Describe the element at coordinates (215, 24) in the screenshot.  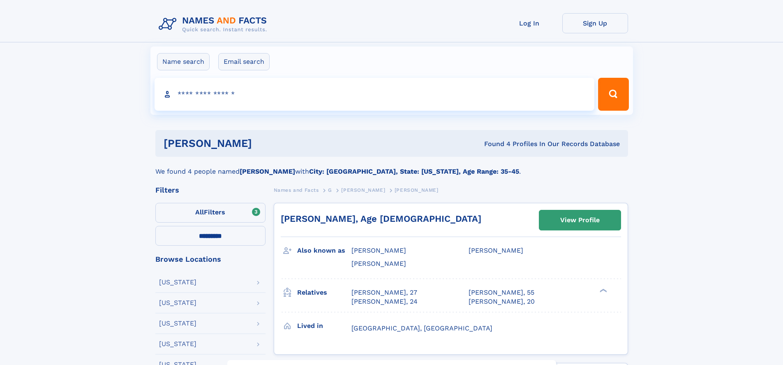
I see `img: Logo Names and Facts` at that location.